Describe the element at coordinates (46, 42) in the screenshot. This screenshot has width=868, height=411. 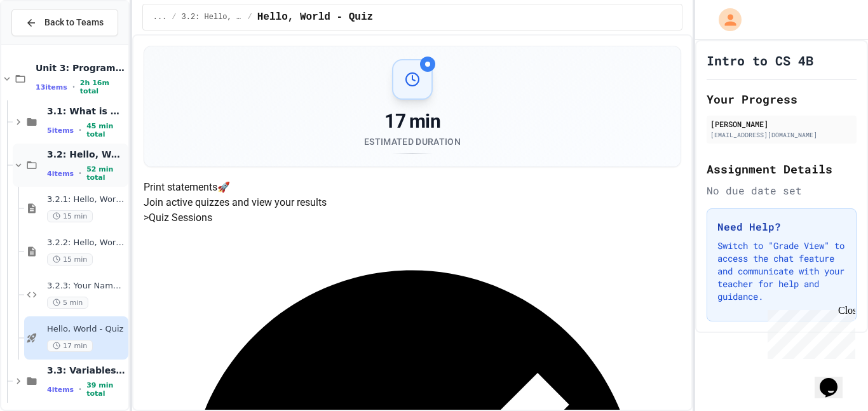
I see `div: Chat with us now!Close` at that location.